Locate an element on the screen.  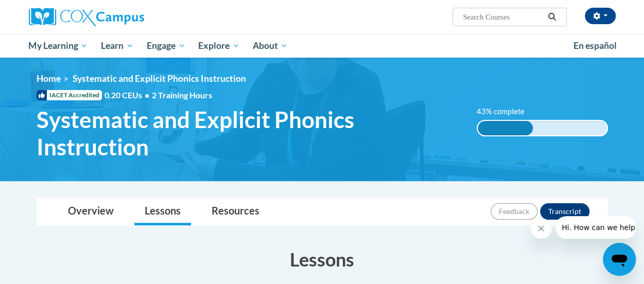
div: Main menu is located at coordinates (323, 46).